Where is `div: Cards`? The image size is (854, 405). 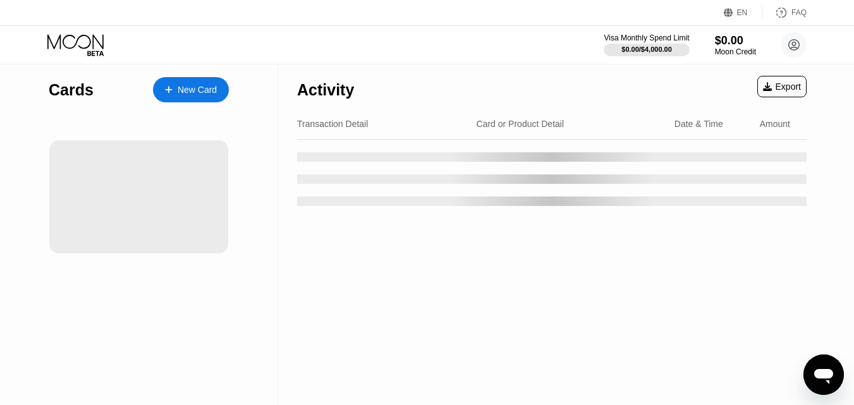
div: Cards is located at coordinates (71, 90).